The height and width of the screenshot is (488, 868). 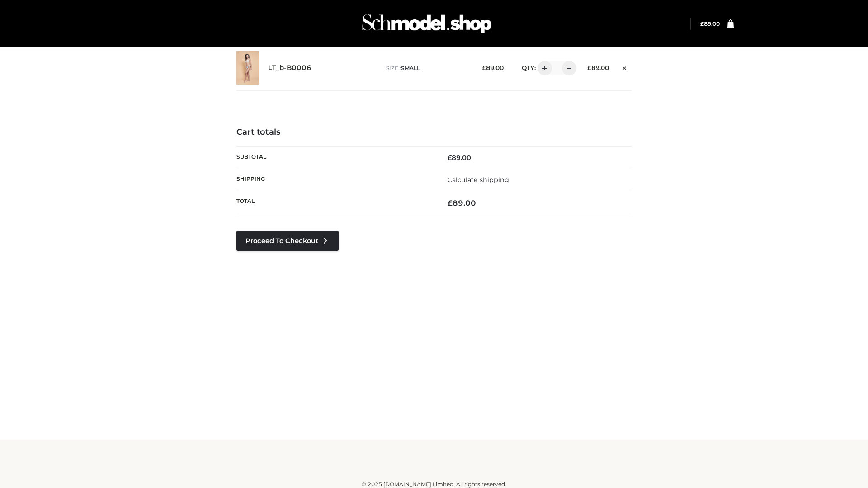 I want to click on a: Remove this item, so click(x=624, y=67).